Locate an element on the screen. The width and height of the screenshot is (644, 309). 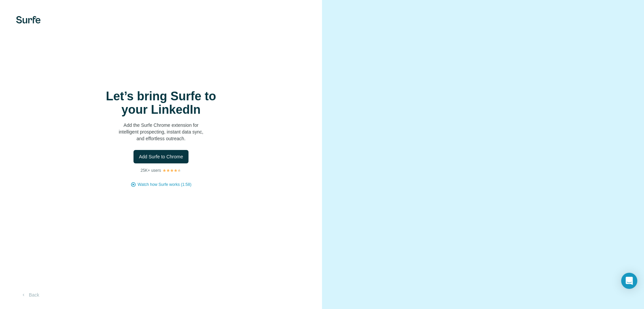
h1: Let’s bring Surfe to your LinkedIn is located at coordinates (161, 103).